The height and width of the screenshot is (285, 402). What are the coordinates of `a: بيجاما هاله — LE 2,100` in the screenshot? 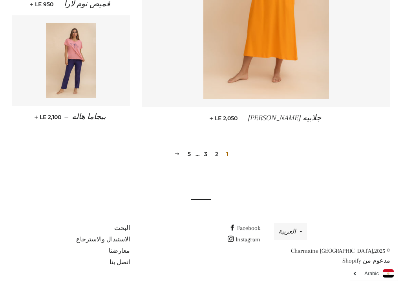 It's located at (71, 117).